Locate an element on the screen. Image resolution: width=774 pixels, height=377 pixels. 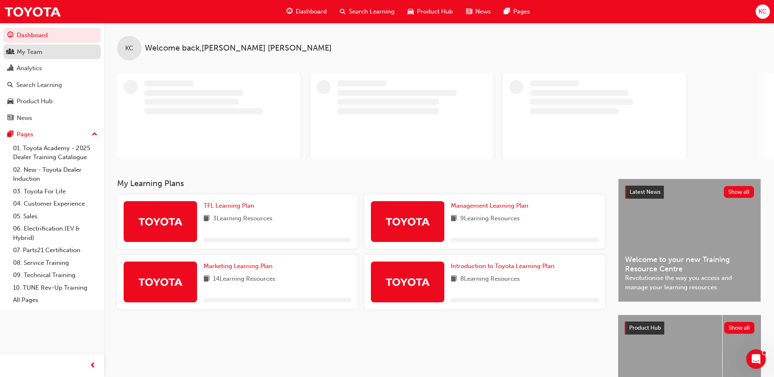
a: Trak is located at coordinates (33, 11).